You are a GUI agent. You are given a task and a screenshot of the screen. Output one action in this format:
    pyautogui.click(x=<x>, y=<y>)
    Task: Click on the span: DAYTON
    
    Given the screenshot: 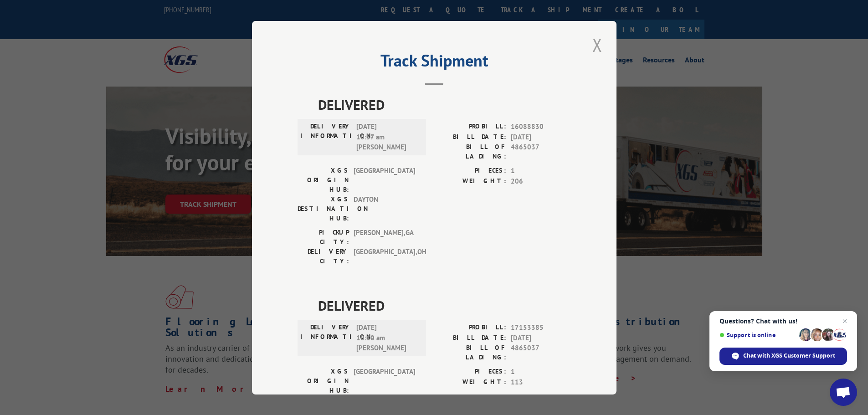 What is the action you would take?
    pyautogui.click(x=384, y=209)
    